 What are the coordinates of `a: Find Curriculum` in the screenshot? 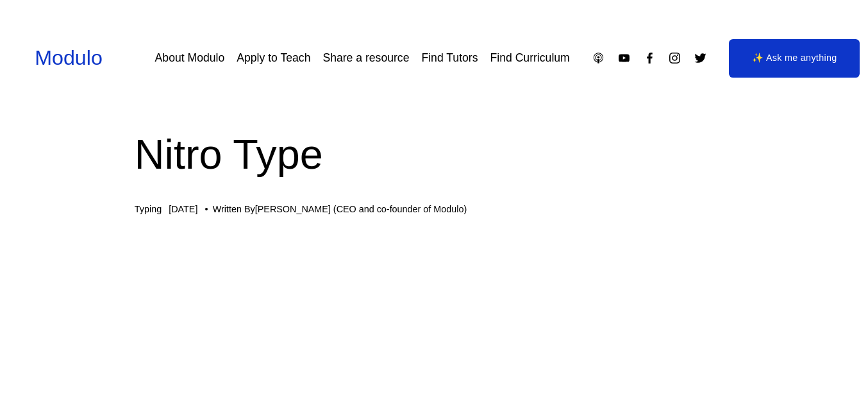 It's located at (530, 58).